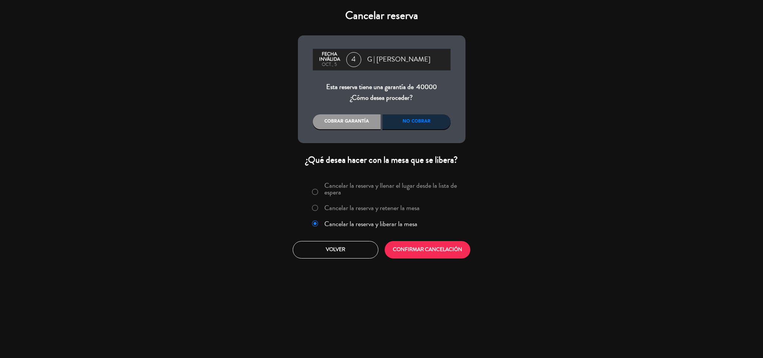 The image size is (763, 358). Describe the element at coordinates (347, 122) in the screenshot. I see `div: Cobrar garantía` at that location.